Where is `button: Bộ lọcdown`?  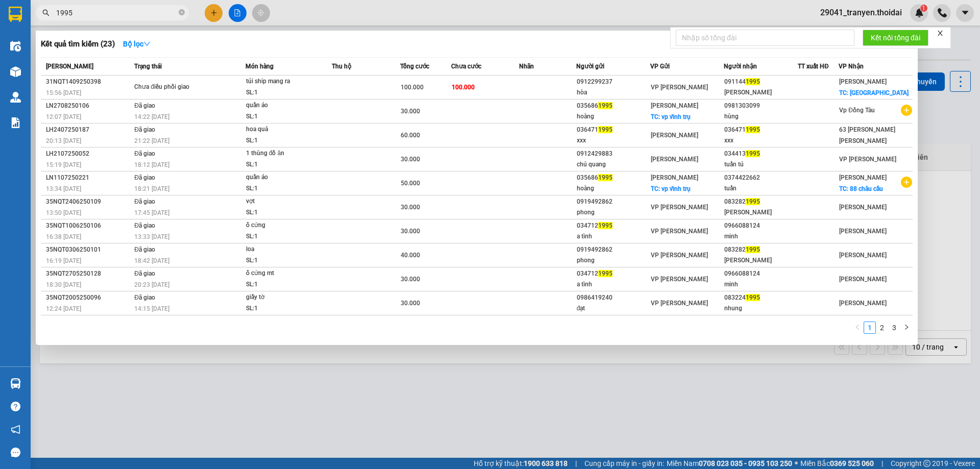 button: Bộ lọcdown is located at coordinates (136, 44).